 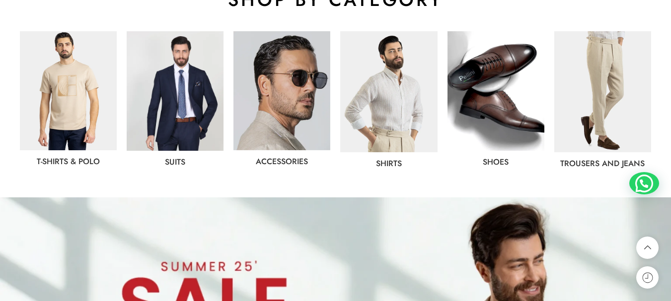 What do you see at coordinates (68, 161) in the screenshot?
I see `a: T-Shirts & Polo` at bounding box center [68, 161].